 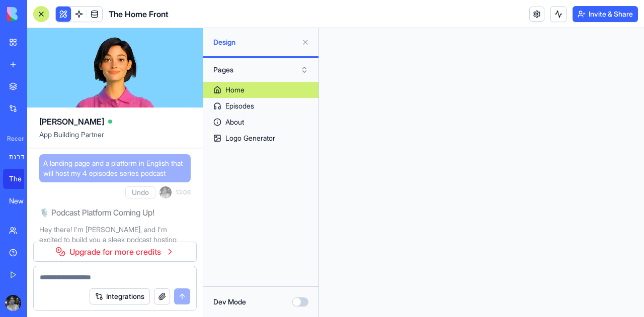 What do you see at coordinates (605, 14) in the screenshot?
I see `button: Invite & Share` at bounding box center [605, 14].